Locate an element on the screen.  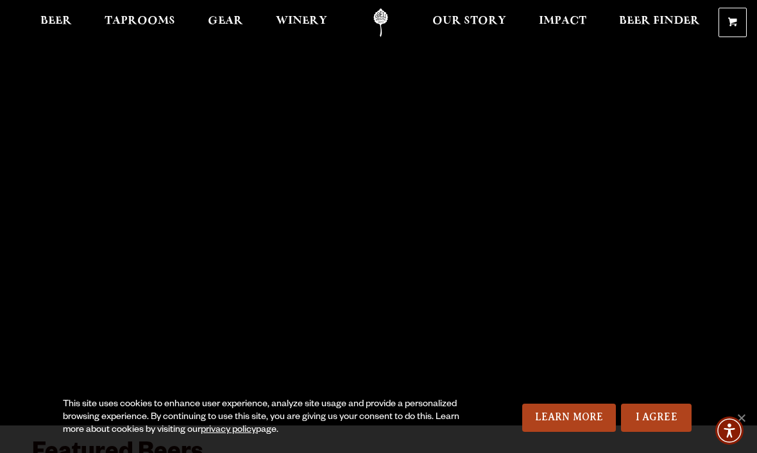
a: Gear is located at coordinates (225, 22).